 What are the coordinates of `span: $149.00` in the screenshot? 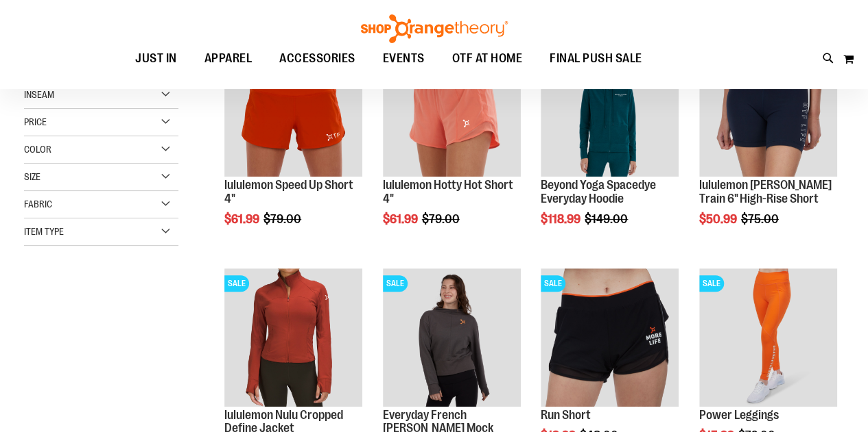 It's located at (607, 219).